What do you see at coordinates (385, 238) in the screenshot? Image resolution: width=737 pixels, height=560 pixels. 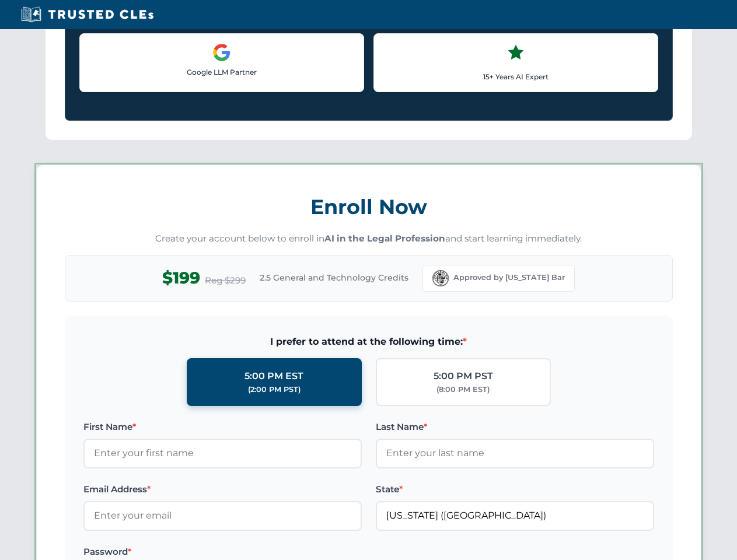 I see `strong: AI in the Legal Profession` at bounding box center [385, 238].